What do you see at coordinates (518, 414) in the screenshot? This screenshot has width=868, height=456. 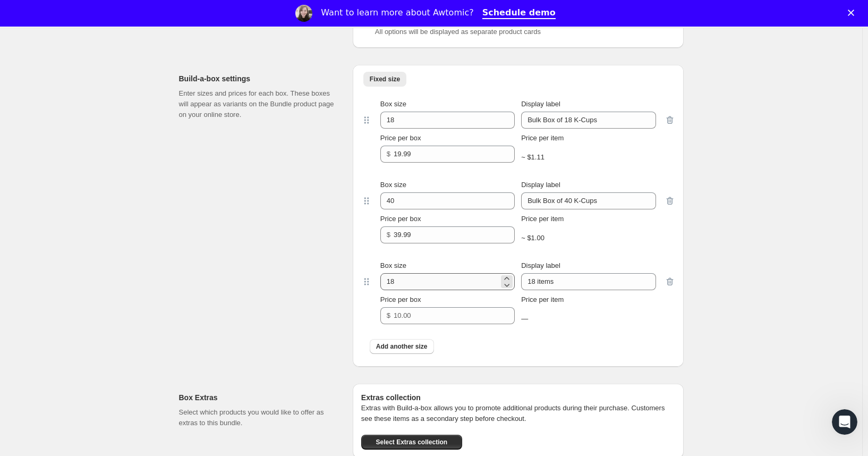 I see `p: Extras with Build-a-box allows you to promote additional products during their purchase. Customer...` at bounding box center [518, 414].